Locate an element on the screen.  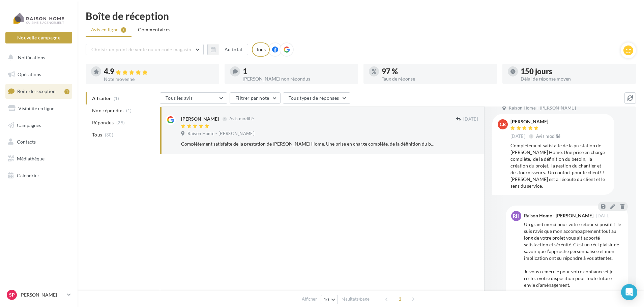
button: 10 is located at coordinates (329, 299).